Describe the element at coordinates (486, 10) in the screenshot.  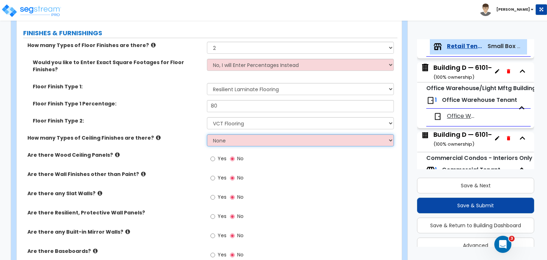
I see `img: avatar.png` at that location.